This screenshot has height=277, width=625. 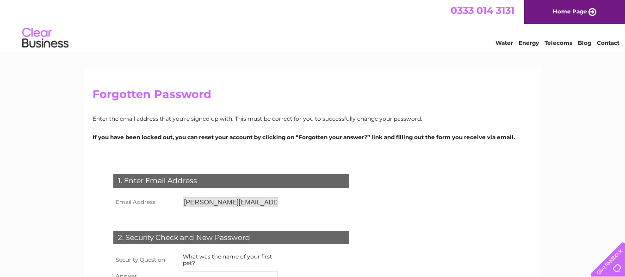 I want to click on a: Energy, so click(x=528, y=43).